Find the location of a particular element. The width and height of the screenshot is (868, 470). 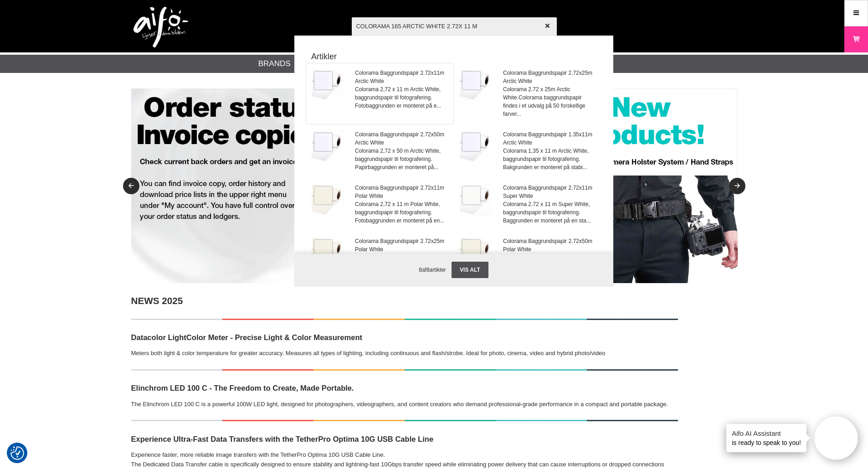

a: Colorama Baggrundspapir 2.72x50m Arctic WhiteColorama 2,72 x 50 m Arctic White, baggrundspapir ti... is located at coordinates (380, 151).